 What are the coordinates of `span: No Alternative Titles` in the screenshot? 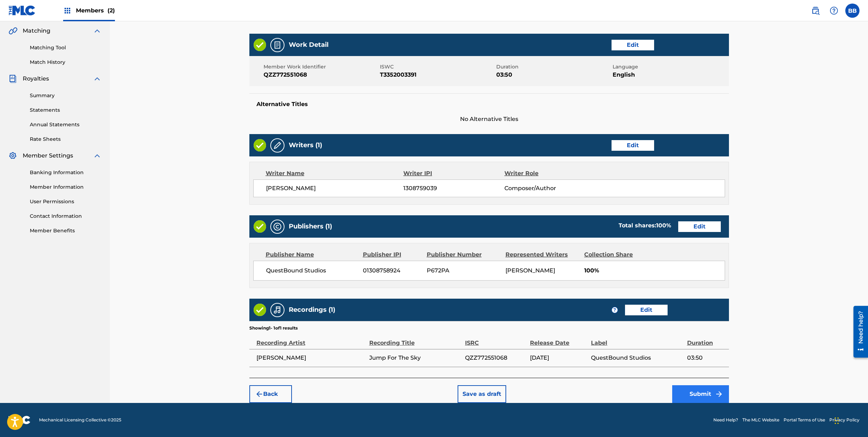 It's located at (489, 119).